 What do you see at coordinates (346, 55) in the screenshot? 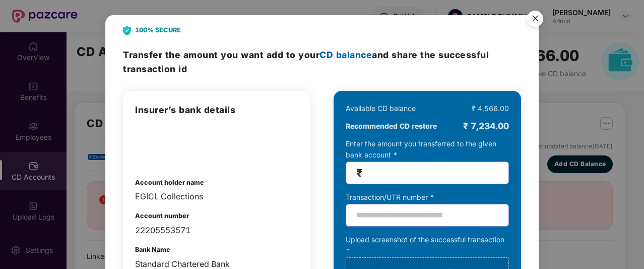
I see `span: CD balance` at bounding box center [346, 55].